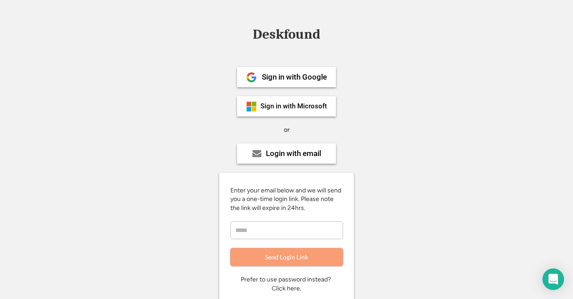  What do you see at coordinates (287, 199) in the screenshot?
I see `div: Enter your email below and we will send you a one-time login link. Please note the link will expi...` at bounding box center [287, 199].